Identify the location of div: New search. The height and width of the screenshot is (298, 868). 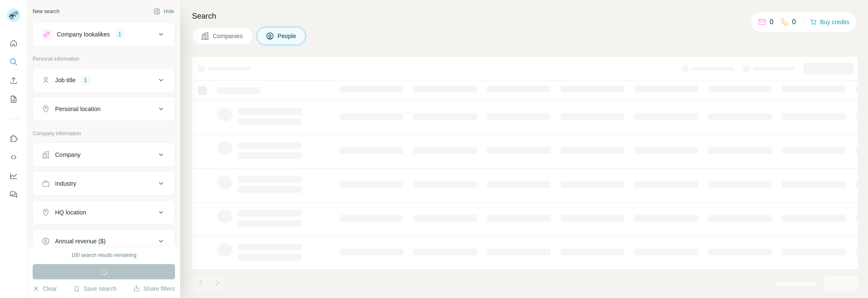
(46, 11).